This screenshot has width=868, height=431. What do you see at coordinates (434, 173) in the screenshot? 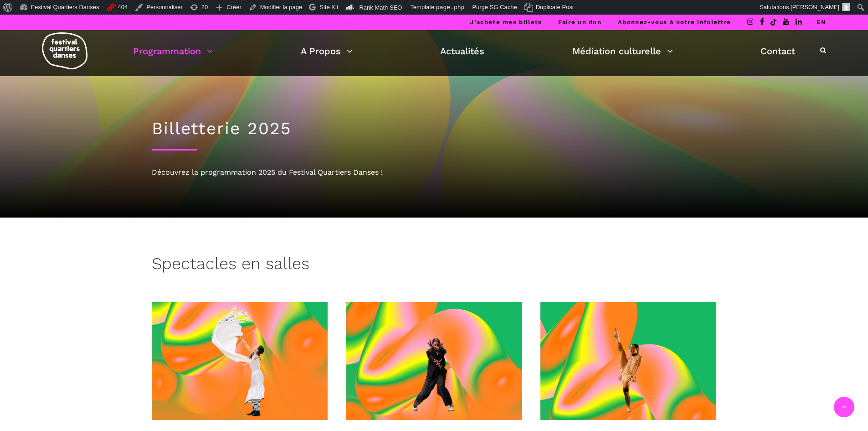
I see `div: Découvrez la programmation 2025 du Festival Quartiers Danses !` at bounding box center [434, 173].